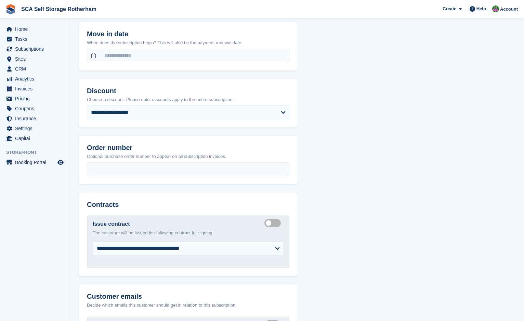 This screenshot has width=524, height=321. Describe the element at coordinates (188, 100) in the screenshot. I see `p: Choose a discount. Please note: discounts apply to the entire subscription.` at that location.